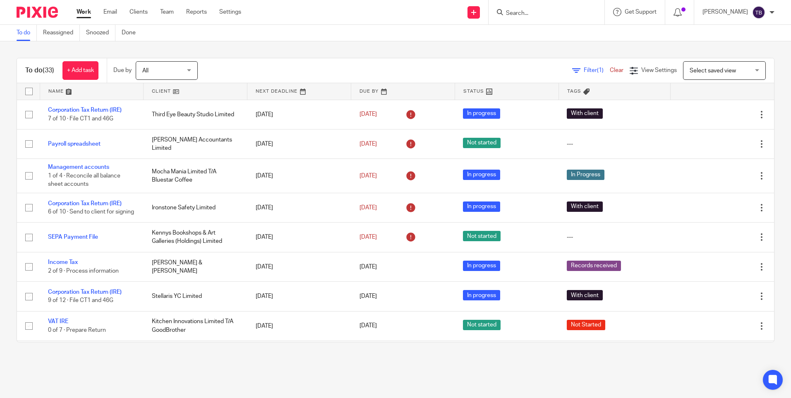 This screenshot has height=398, width=791. Describe the element at coordinates (195, 296) in the screenshot. I see `td: Stellaris YC Limited` at that location.